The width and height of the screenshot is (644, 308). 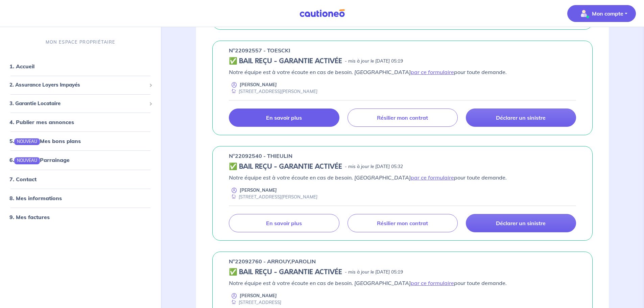 What do you see at coordinates (78, 103) in the screenshot?
I see `span: 3. Garantie Locataire` at bounding box center [78, 103].